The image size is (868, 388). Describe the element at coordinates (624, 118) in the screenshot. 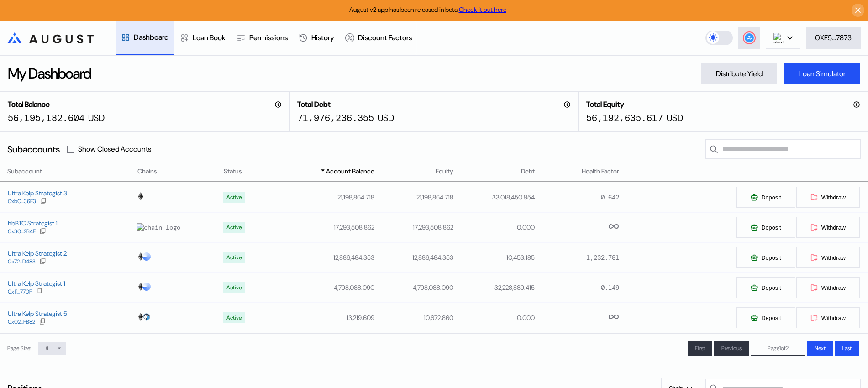

I see `div: 56,192,635.617` at that location.